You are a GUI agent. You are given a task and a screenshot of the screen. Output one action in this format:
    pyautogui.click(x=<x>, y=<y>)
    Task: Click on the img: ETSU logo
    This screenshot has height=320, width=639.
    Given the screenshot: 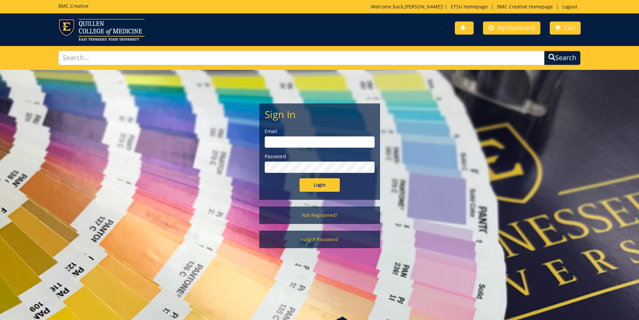 What is the action you would take?
    pyautogui.click(x=101, y=30)
    